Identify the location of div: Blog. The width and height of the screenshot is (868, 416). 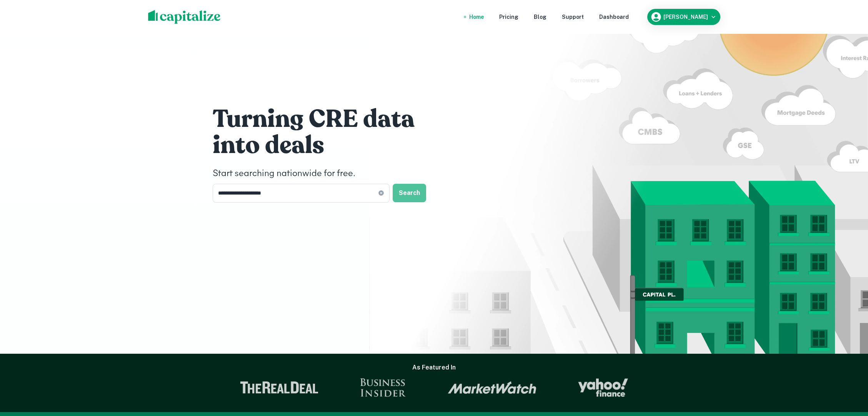
(540, 17).